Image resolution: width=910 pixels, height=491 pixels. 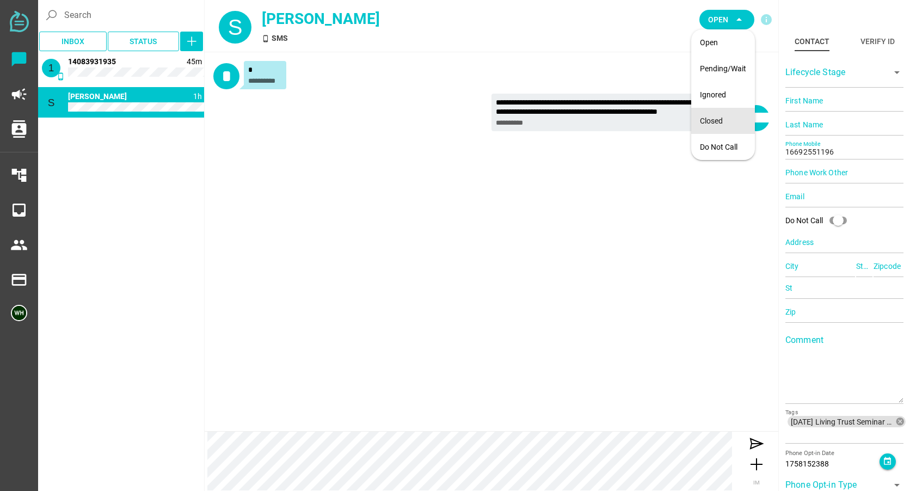 What do you see at coordinates (845, 173) in the screenshot?
I see `input: Phone Work Other` at bounding box center [845, 173].